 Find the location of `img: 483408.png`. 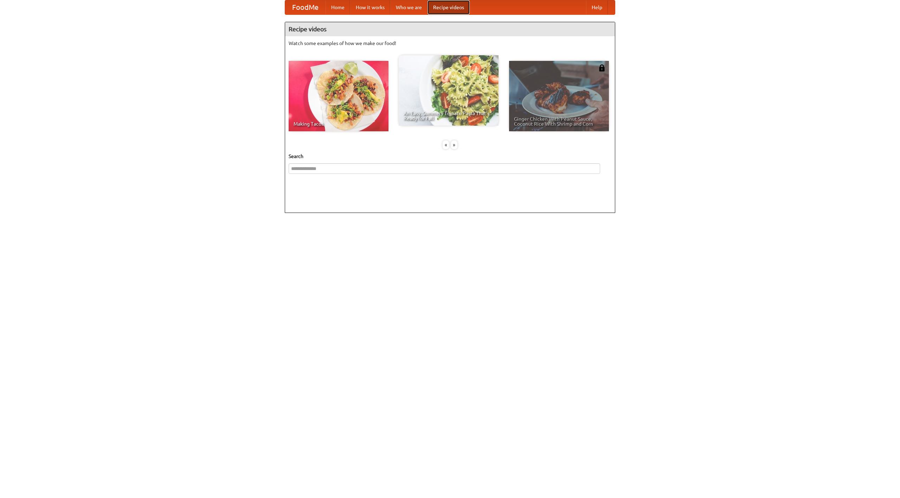

img: 483408.png is located at coordinates (602, 68).